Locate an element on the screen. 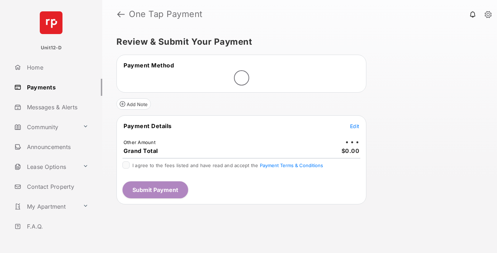 Image resolution: width=497 pixels, height=253 pixels. img: svg+xml;base64,PHN2ZyB4bWxucz0iaHR0cDovL3d3dy53My5vcmcvMjAwMC9zdmciIHdpZHRoPSI2NCIgaGVpZ2h0PSI2NC... is located at coordinates (51, 23).